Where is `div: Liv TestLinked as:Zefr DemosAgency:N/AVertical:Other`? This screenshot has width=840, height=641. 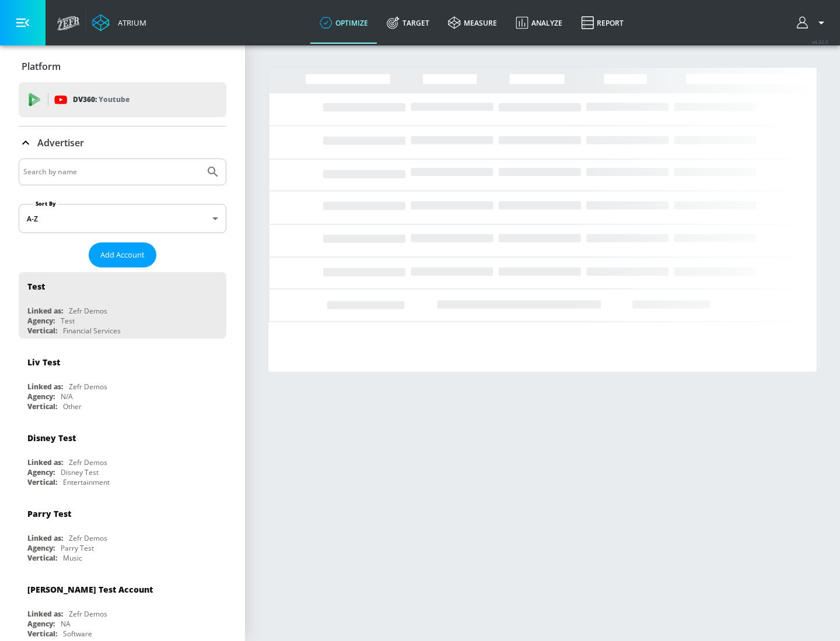 div: Liv TestLinked as:Zefr DemosAgency:N/AVertical:Other is located at coordinates (122, 382).